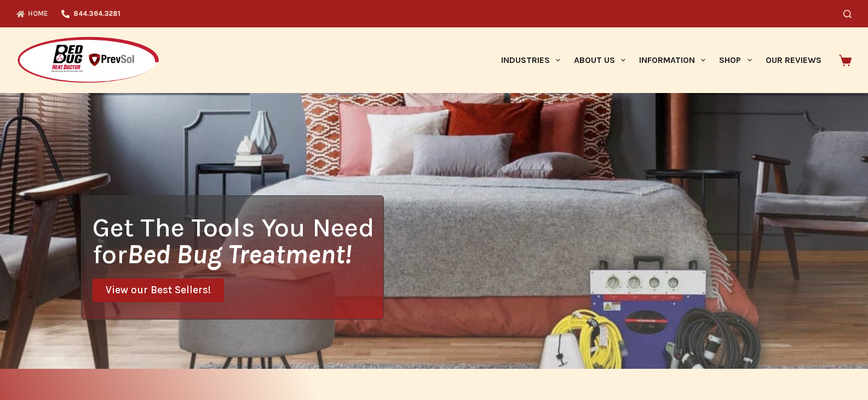 This screenshot has height=400, width=868. Describe the element at coordinates (239, 254) in the screenshot. I see `i: Bed Bug Treatment!` at that location.